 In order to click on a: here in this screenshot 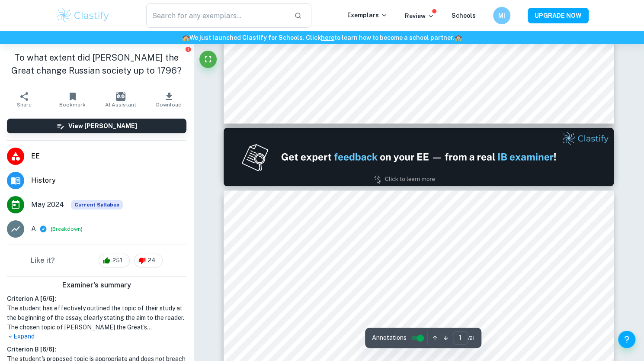, I will do `click(327, 38)`.